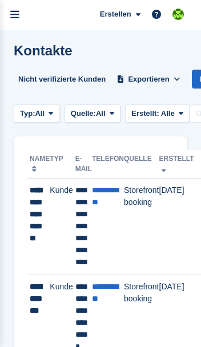  Describe the element at coordinates (168, 113) in the screenshot. I see `span: Alle` at that location.